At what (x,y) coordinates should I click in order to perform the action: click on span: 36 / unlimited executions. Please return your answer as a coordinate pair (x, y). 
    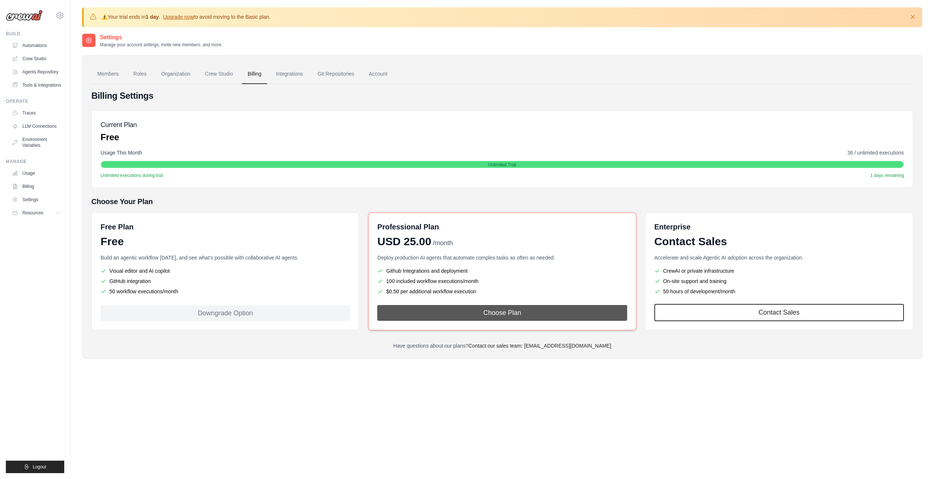
    Looking at the image, I should click on (876, 153).